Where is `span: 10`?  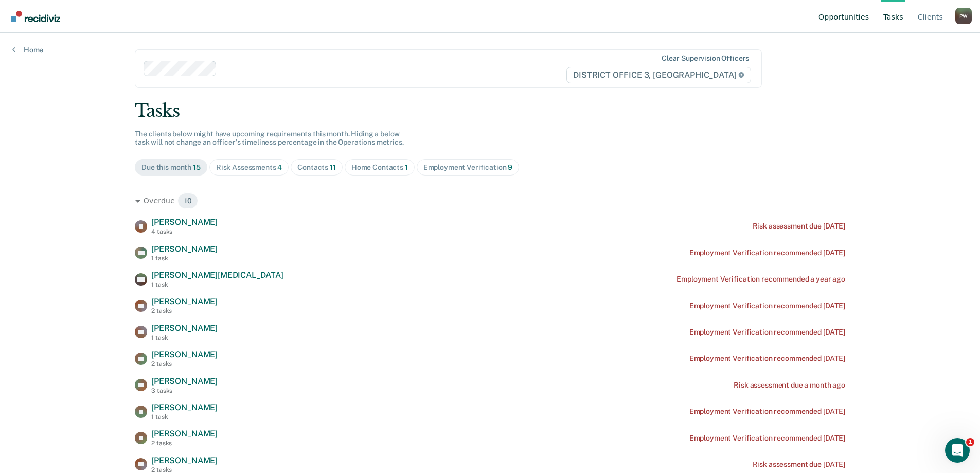
span: 10 is located at coordinates (188, 201).